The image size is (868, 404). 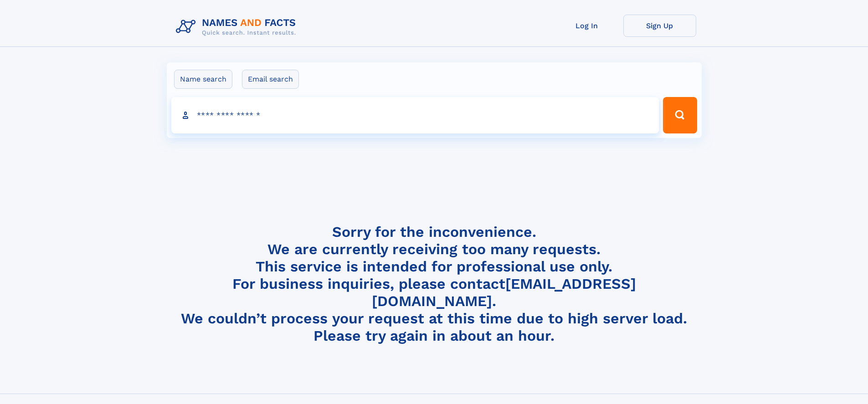 I want to click on button: Search Button, so click(x=680, y=115).